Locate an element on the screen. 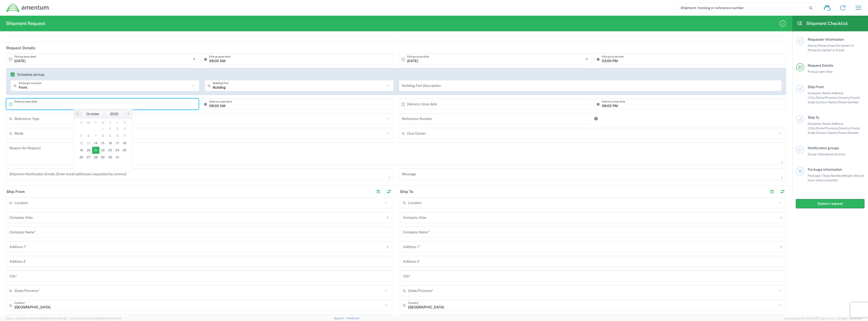 Image resolution: width=868 pixels, height=321 pixels. input: Shipment, tracking or reference number is located at coordinates (742, 8).